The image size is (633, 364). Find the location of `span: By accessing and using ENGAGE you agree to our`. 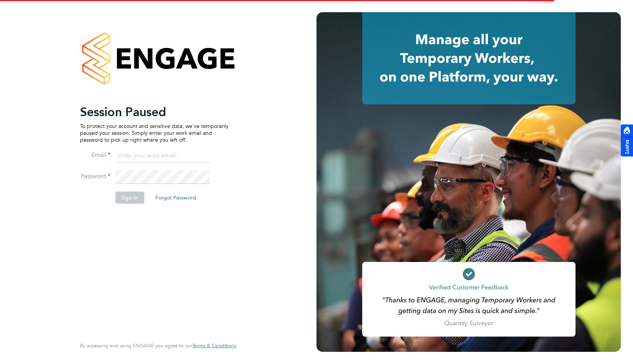

span: By accessing and using ENGAGE you agree to our is located at coordinates (158, 345).